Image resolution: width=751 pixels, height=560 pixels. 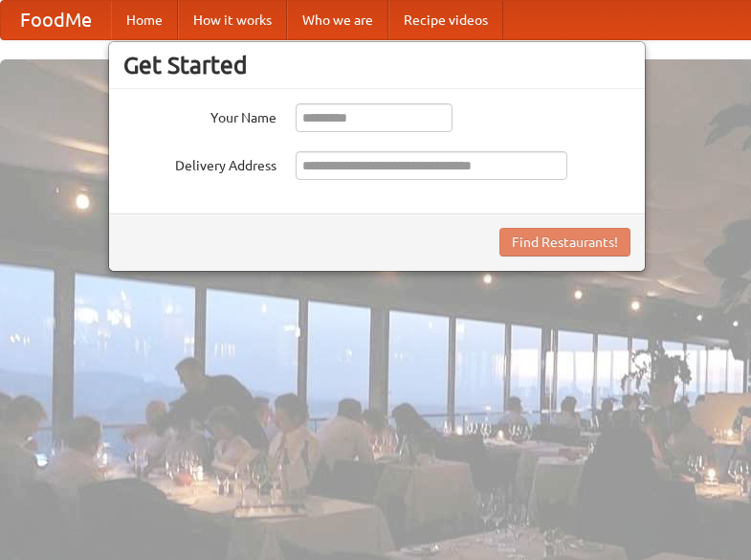 I want to click on a: Home, so click(x=144, y=20).